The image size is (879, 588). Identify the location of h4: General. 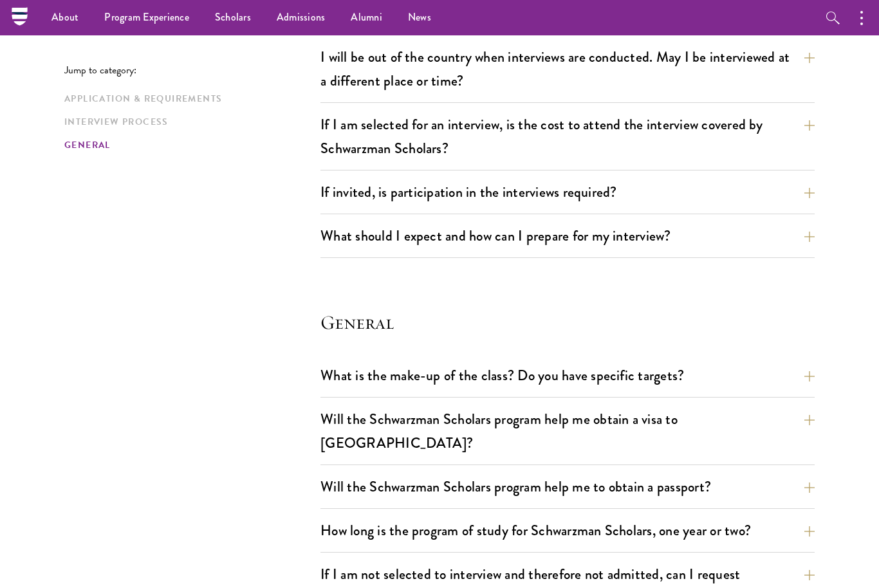
(568, 323).